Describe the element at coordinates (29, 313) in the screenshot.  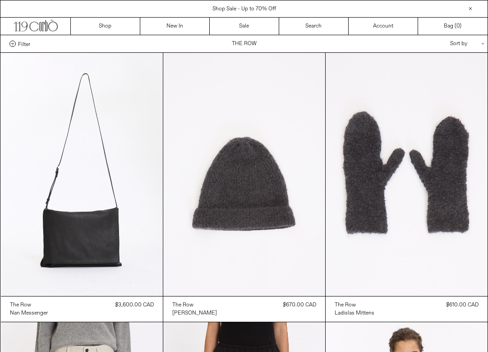
I see `div: Nan Messenger` at that location.